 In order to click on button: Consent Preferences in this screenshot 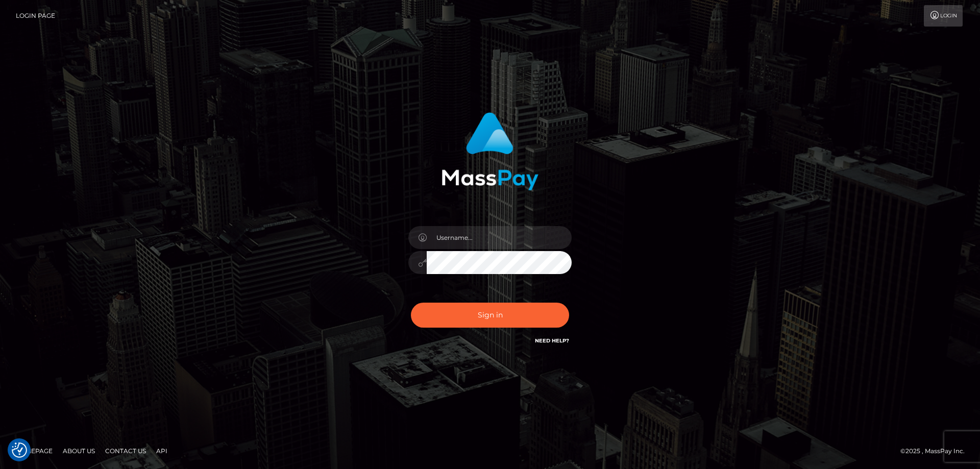, I will do `click(19, 450)`.